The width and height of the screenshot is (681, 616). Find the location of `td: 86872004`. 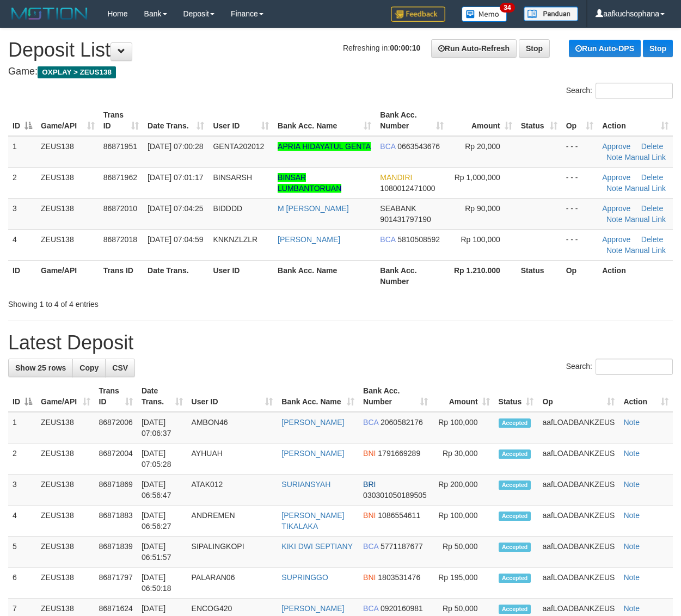

td: 86872004 is located at coordinates (116, 458).